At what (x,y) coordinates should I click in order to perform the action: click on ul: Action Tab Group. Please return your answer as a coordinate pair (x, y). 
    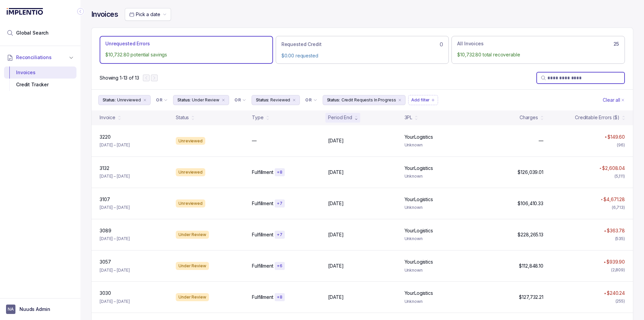
    Looking at the image, I should click on (362, 50).